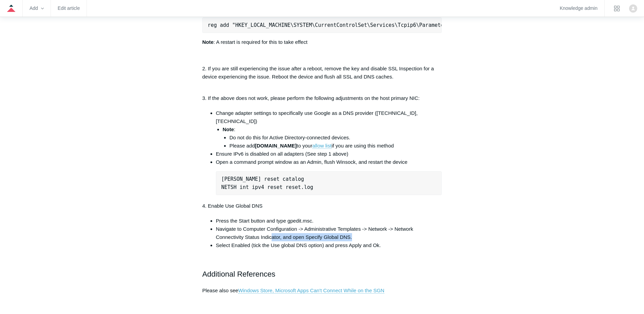 This screenshot has height=314, width=644. I want to click on h2: Additional References, so click(322, 268).